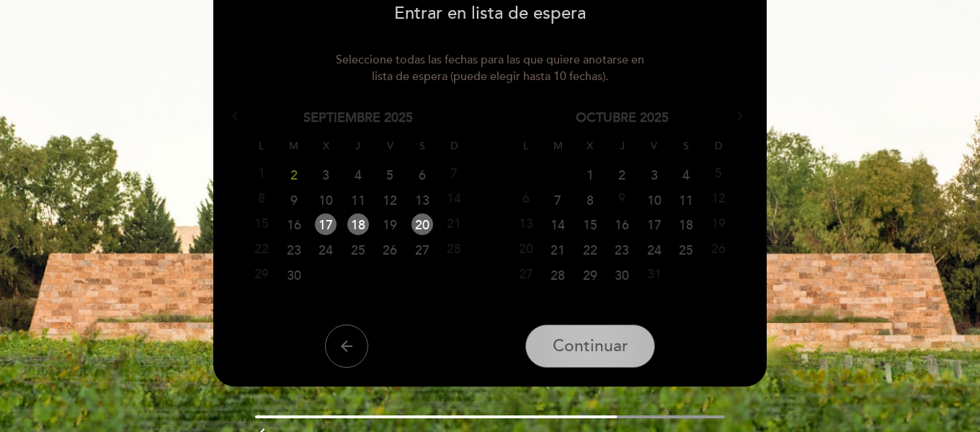 The width and height of the screenshot is (980, 432). What do you see at coordinates (590, 274) in the screenshot?
I see `a: 29` at bounding box center [590, 274].